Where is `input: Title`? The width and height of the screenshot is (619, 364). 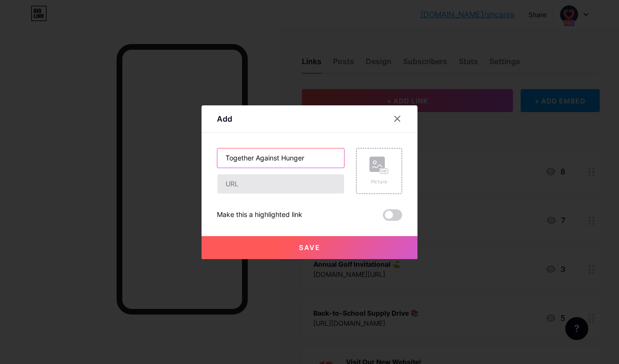 input: Title is located at coordinates (280, 158).